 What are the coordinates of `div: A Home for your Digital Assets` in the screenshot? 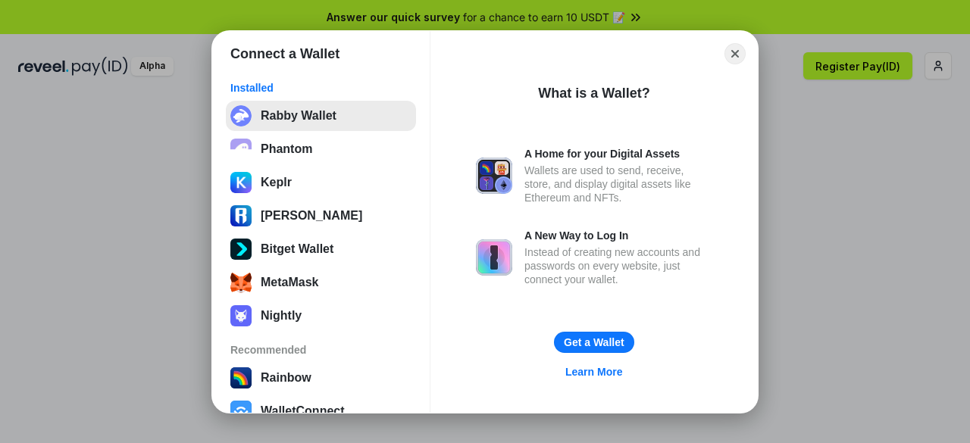 It's located at (618, 154).